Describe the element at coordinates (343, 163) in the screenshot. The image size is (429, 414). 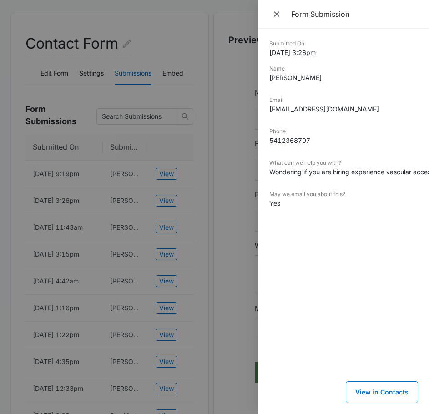
I see `dt: What can we help you with?` at that location.